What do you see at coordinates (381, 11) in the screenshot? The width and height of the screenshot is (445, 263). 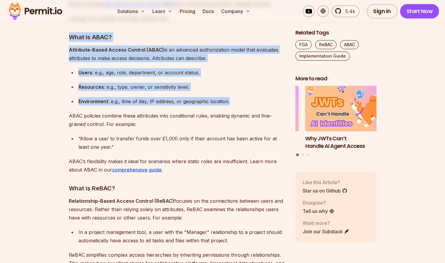 I see `a: Sign In` at bounding box center [381, 11].